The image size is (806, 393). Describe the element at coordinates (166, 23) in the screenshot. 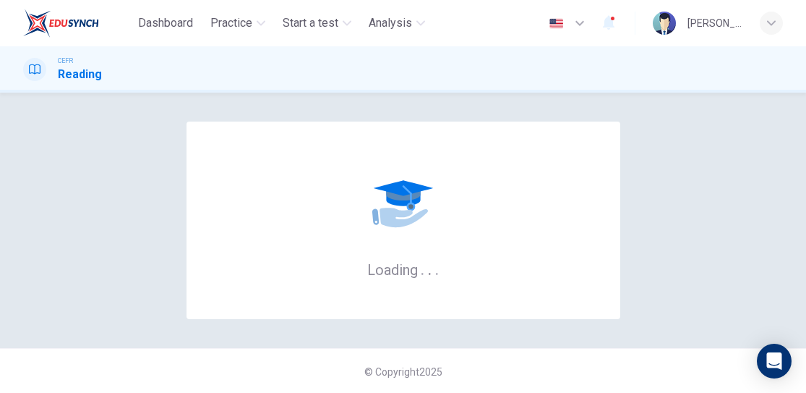

I see `a: Dashboard` at that location.